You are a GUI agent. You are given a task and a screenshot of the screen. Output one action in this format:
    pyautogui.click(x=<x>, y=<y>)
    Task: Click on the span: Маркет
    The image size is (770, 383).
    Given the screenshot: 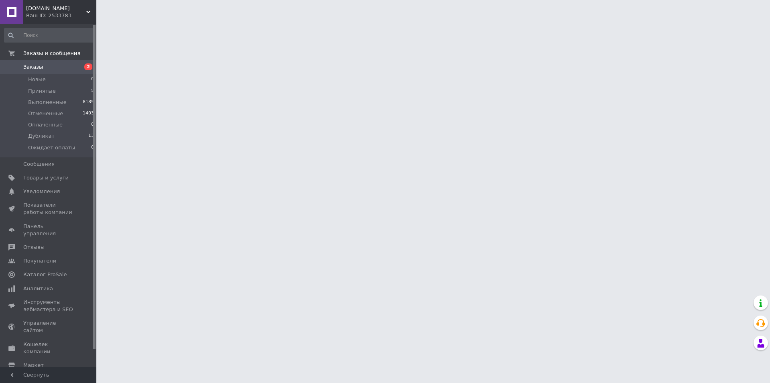 What is the action you would take?
    pyautogui.click(x=33, y=365)
    